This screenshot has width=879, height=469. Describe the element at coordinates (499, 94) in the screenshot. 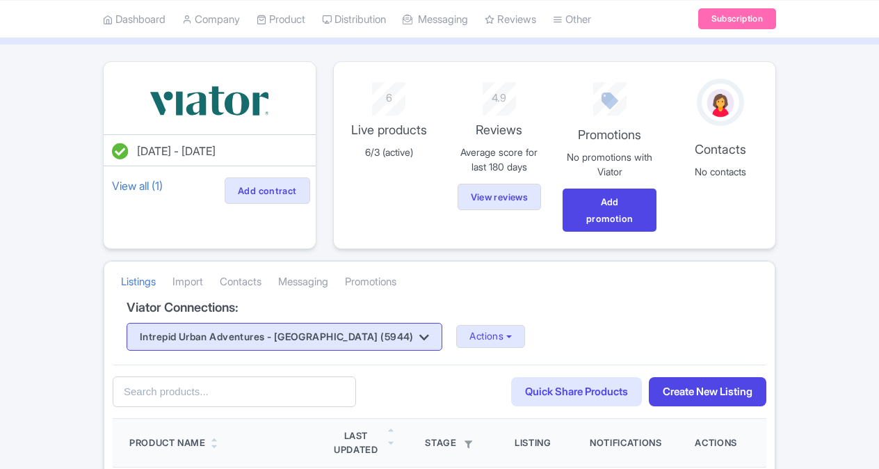

I see `div: 4.9` at that location.